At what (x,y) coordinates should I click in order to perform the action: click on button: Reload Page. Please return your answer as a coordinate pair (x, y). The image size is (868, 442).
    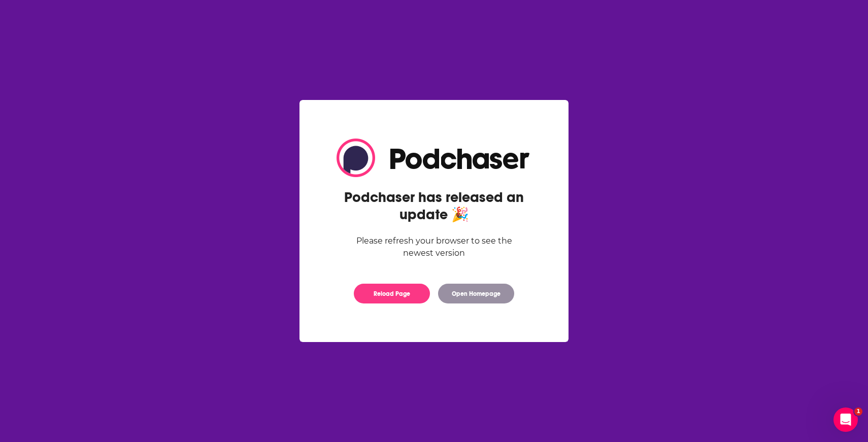
    Looking at the image, I should click on (392, 293).